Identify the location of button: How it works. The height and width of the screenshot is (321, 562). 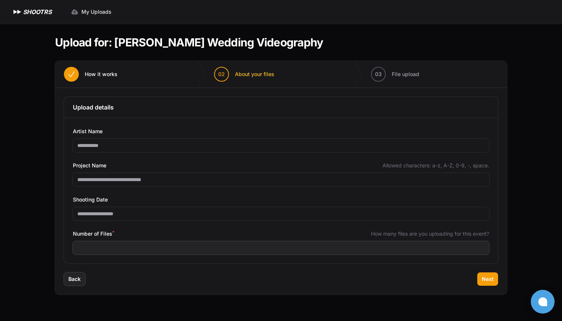
(91, 74).